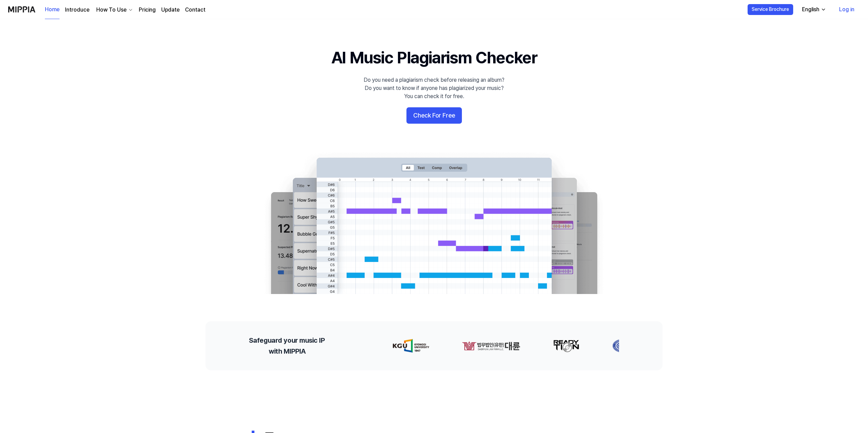 This screenshot has width=868, height=433. Describe the element at coordinates (771, 9) in the screenshot. I see `button: Service Brochure` at that location.